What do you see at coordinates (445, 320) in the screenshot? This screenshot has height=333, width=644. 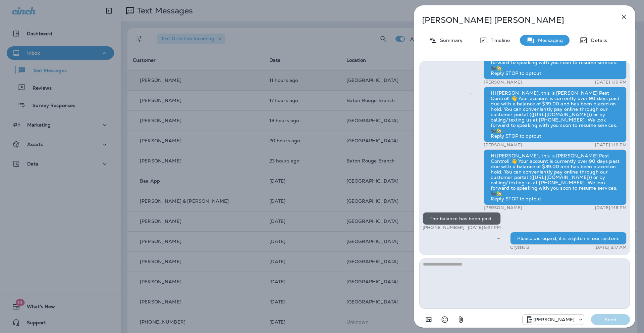 I see `button: Select an emoji` at bounding box center [445, 320].